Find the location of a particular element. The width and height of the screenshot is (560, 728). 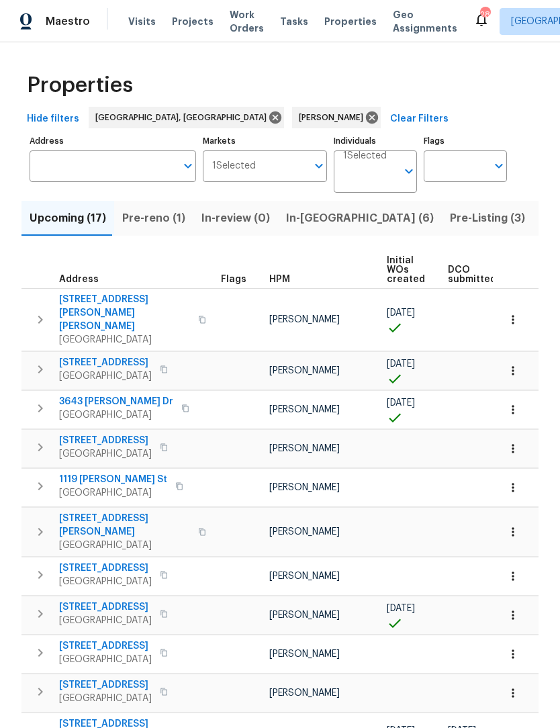

span: Hide filters is located at coordinates (53, 119).